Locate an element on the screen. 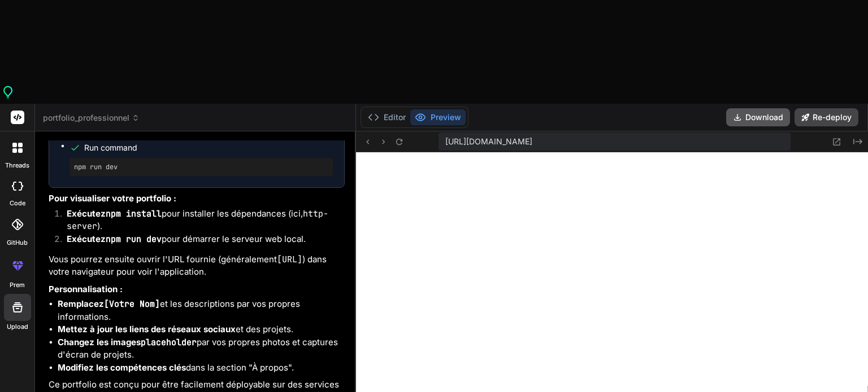 The width and height of the screenshot is (868, 392). label: Upload is located at coordinates (17, 327).